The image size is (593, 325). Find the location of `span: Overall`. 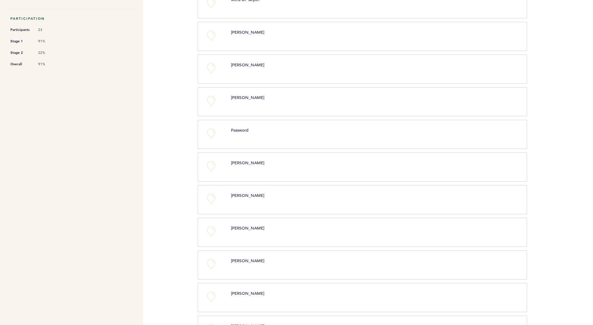

span: Overall is located at coordinates (21, 64).